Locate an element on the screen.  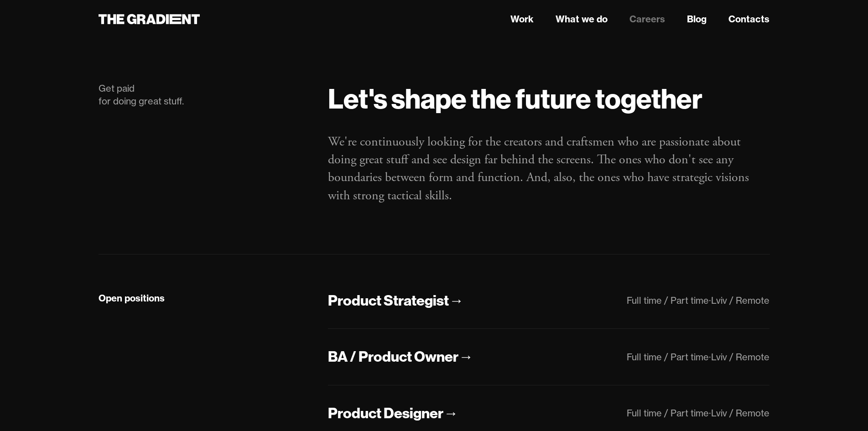
a: Blog is located at coordinates (697, 19).